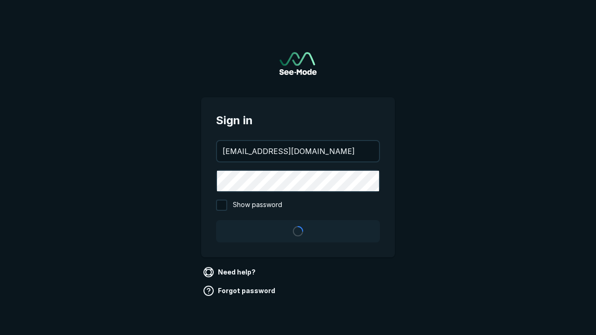  What do you see at coordinates (230, 272) in the screenshot?
I see `a: Need help?` at bounding box center [230, 272].